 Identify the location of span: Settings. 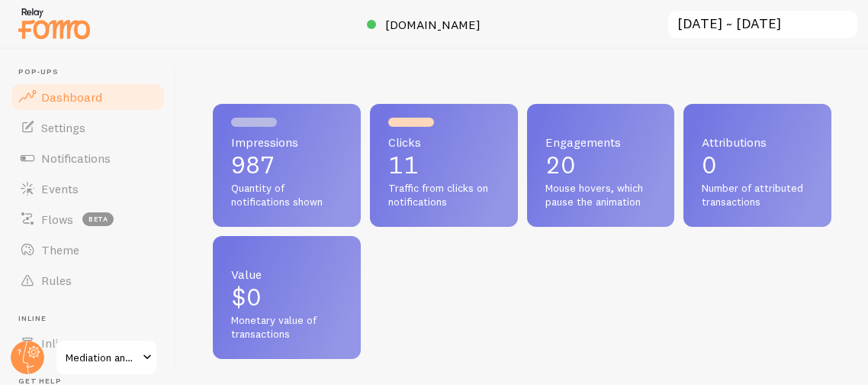
(63, 128).